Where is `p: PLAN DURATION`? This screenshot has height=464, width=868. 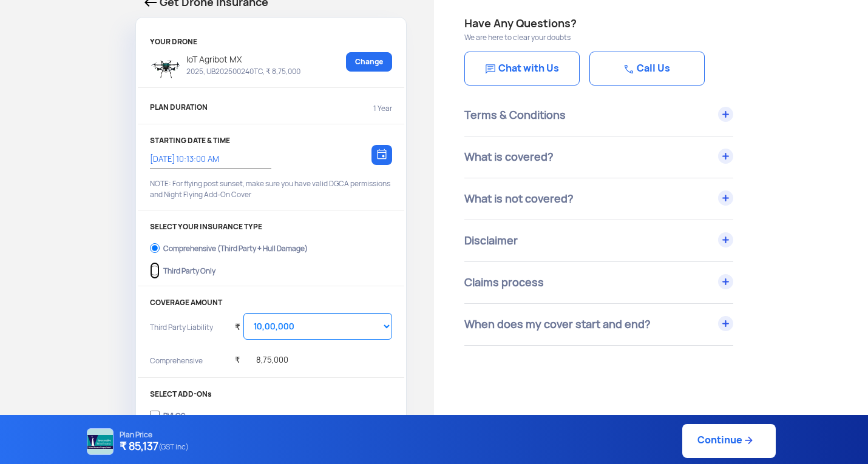
p: PLAN DURATION is located at coordinates (179, 109).